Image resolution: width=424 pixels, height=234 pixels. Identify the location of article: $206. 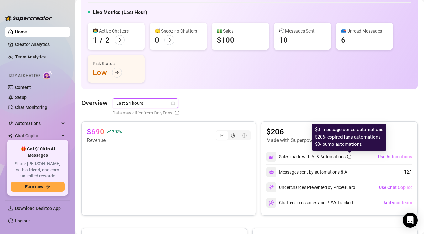
(313, 132).